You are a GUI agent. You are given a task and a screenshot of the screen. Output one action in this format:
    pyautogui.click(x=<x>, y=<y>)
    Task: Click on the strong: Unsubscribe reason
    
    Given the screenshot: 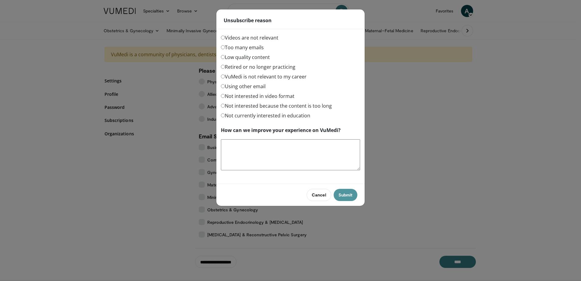 What is the action you would take?
    pyautogui.click(x=248, y=20)
    